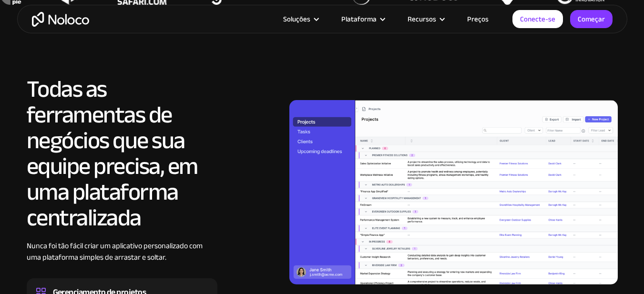 Image resolution: width=644 pixels, height=294 pixels. Describe the element at coordinates (478, 19) in the screenshot. I see `font: Preços` at that location.